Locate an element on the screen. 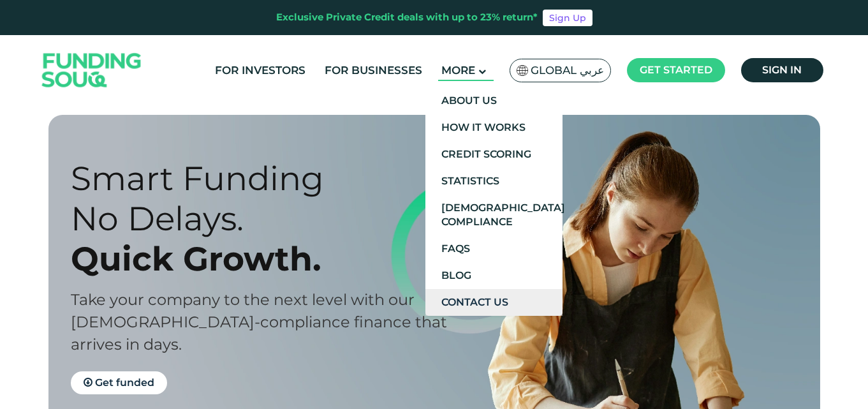 The width and height of the screenshot is (868, 409). a: FAQs is located at coordinates (494, 248).